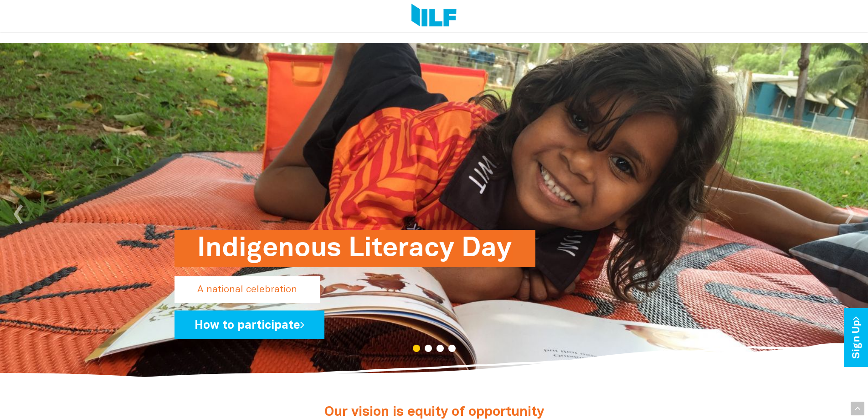  Describe the element at coordinates (416, 348) in the screenshot. I see `a: 1` at that location.